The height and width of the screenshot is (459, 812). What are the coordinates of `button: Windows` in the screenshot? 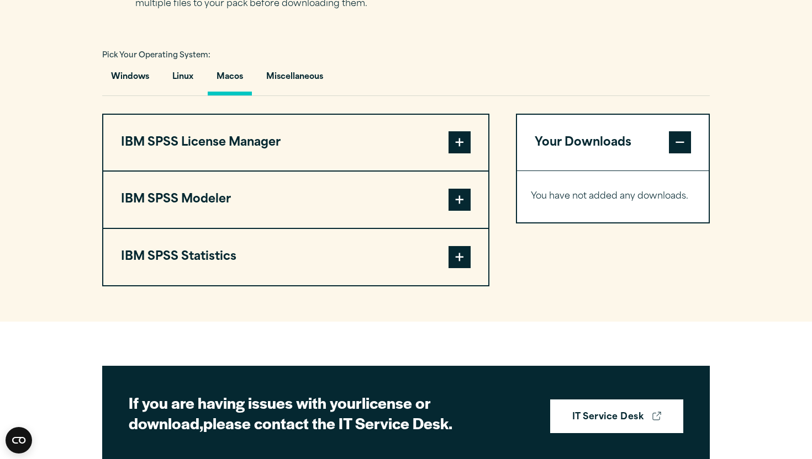 It's located at (130, 80).